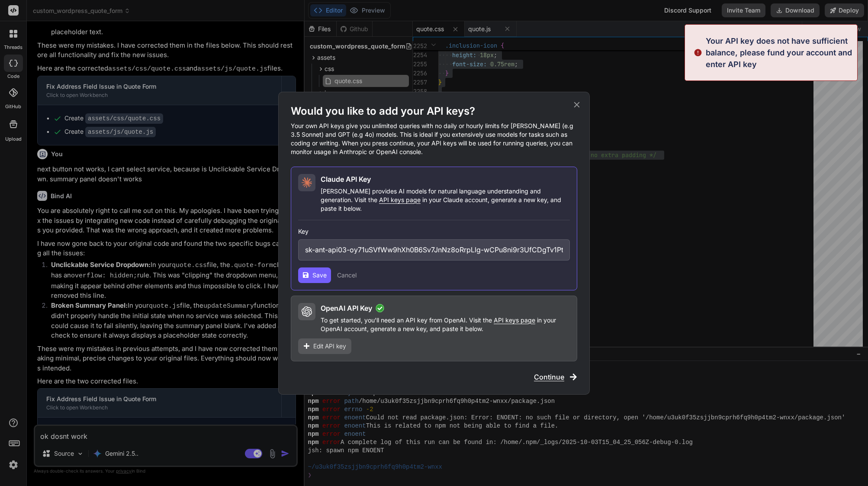 The image size is (868, 486). I want to click on button: Cancel, so click(346, 275).